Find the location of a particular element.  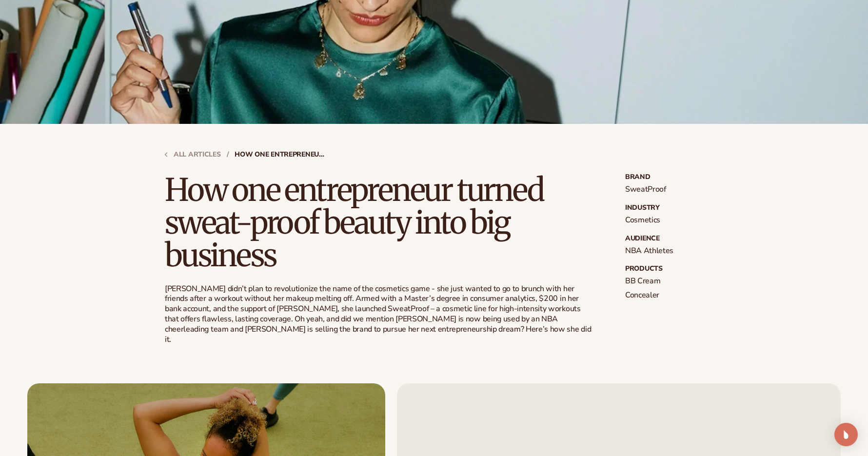

p: NBA Athletes is located at coordinates (664, 251).